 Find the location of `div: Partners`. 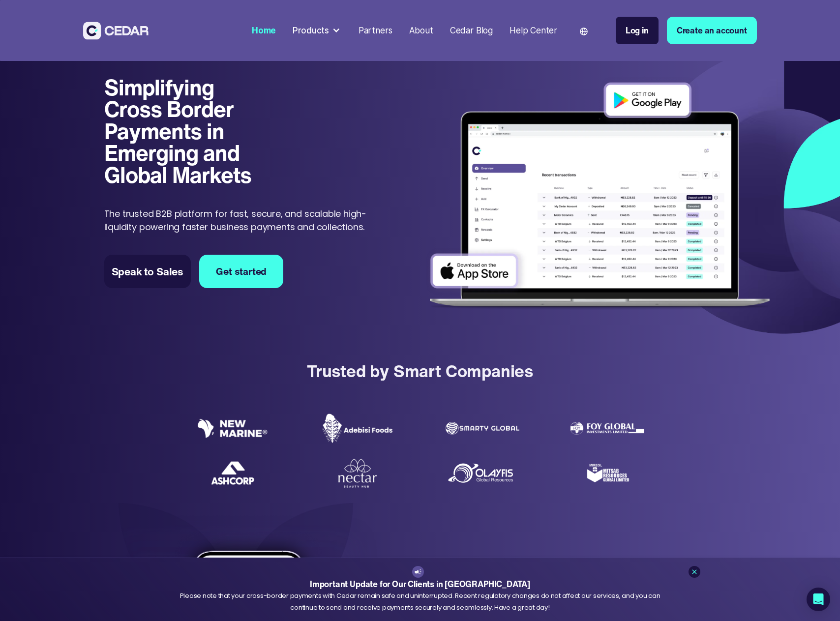

div: Partners is located at coordinates (375, 31).